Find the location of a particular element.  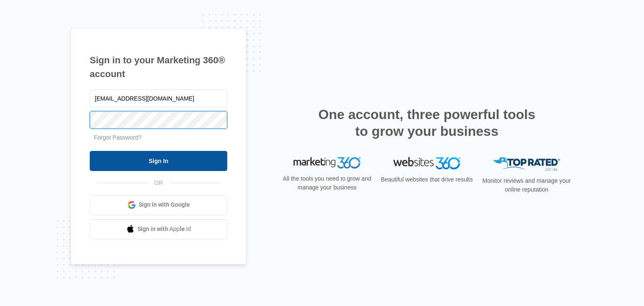

span: Sign in with Google is located at coordinates (164, 204).